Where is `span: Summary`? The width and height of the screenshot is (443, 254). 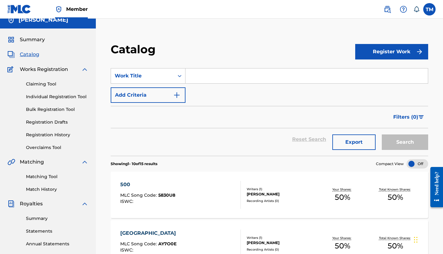
span: Summary is located at coordinates (32, 40).